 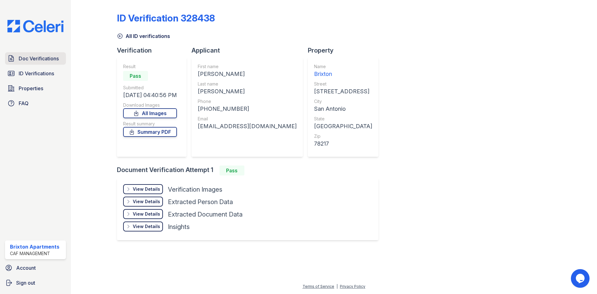 What do you see at coordinates (150, 113) in the screenshot?
I see `a: All Images` at bounding box center [150, 113].